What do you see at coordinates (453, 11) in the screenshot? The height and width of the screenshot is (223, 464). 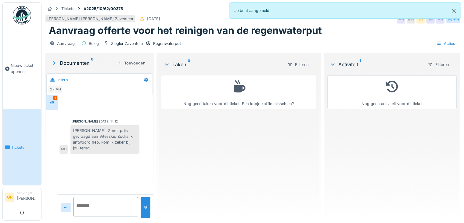 I see `button: Close` at bounding box center [453, 11].